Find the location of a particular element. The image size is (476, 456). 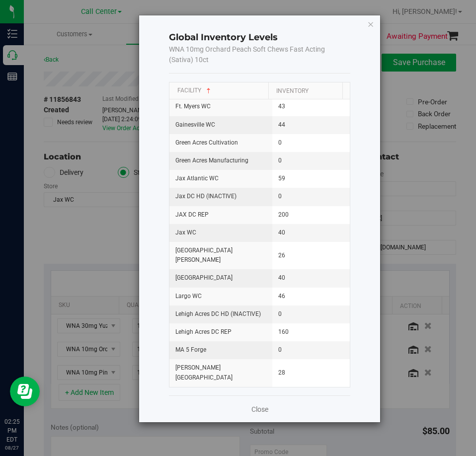

span: WNA 10mg Orchard Peach Soft Chews Fast Acting (Sativa) 10ct is located at coordinates (247, 55).